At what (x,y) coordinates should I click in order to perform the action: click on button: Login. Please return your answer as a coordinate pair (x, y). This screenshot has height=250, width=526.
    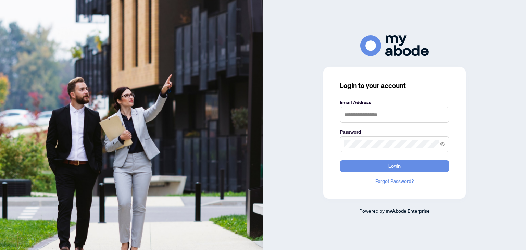
    Looking at the image, I should click on (395, 166).